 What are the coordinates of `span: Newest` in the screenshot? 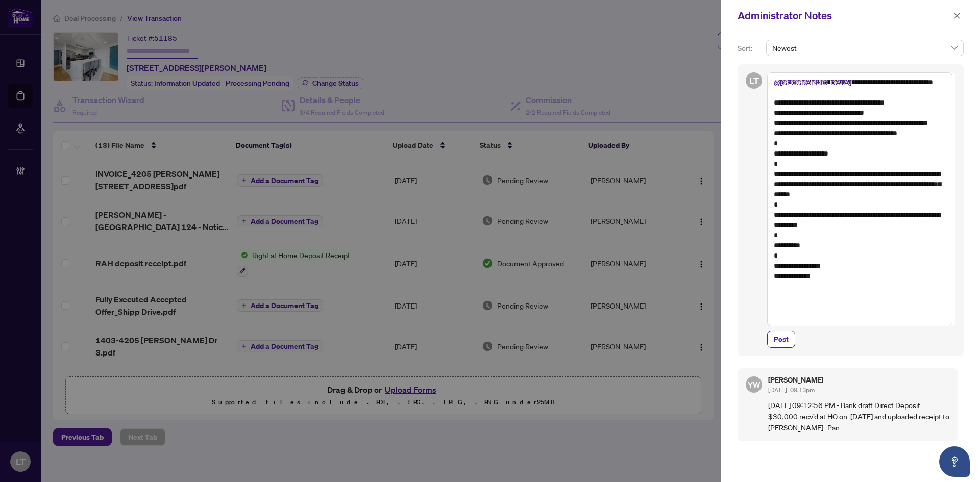 It's located at (865, 48).